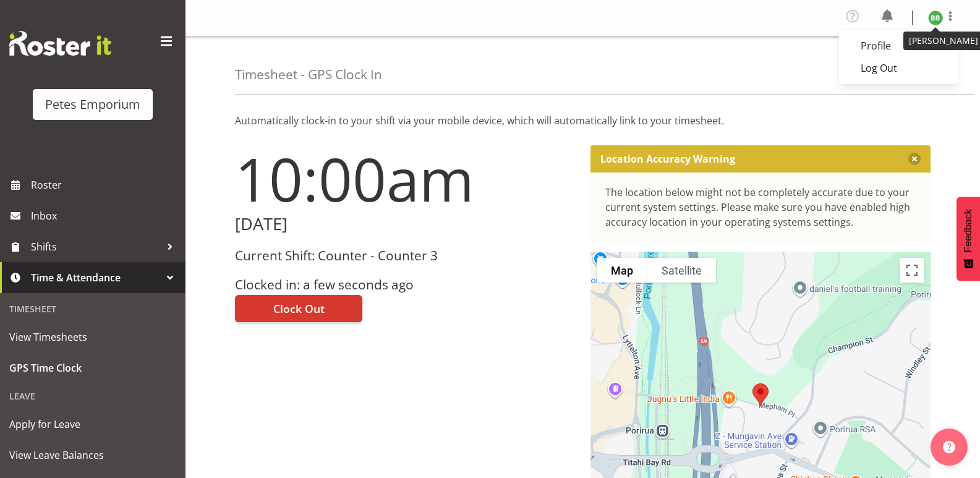  Describe the element at coordinates (405, 284) in the screenshot. I see `h3: Clocked in: a few seconds ago` at that location.